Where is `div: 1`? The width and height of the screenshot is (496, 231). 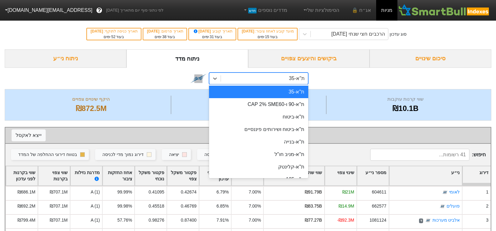
div: 1 is located at coordinates (487, 192).